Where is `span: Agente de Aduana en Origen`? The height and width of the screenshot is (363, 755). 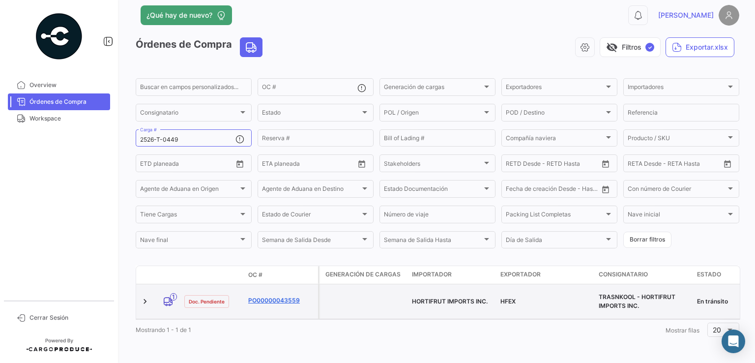
span: Agente de Aduana en Origen is located at coordinates (189, 190).